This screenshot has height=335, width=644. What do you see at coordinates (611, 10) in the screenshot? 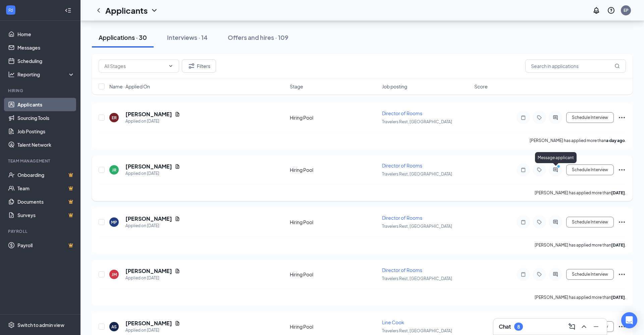
I see `svg: QuestionInfo` at bounding box center [611, 10].